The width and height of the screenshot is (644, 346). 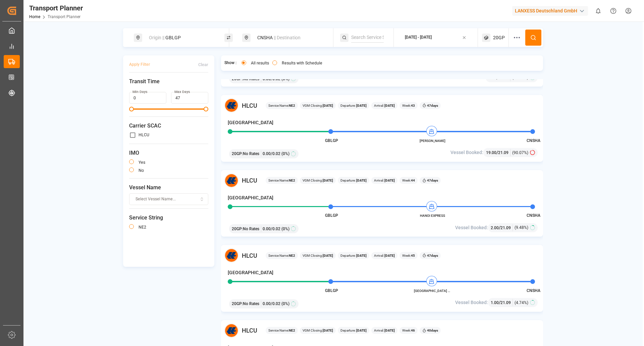 I want to click on span: Carrier SCAC, so click(x=169, y=126).